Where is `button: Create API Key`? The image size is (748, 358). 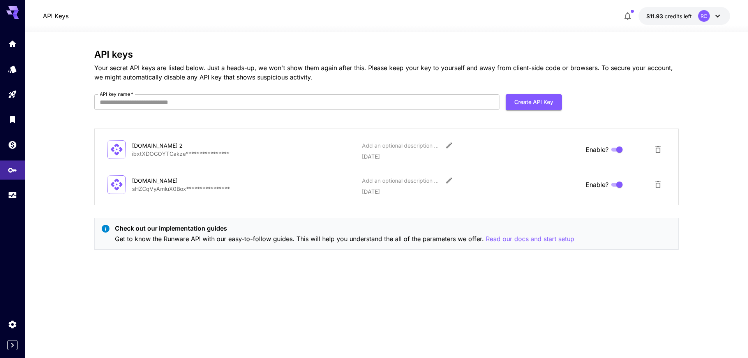 button: Create API Key is located at coordinates (534, 102).